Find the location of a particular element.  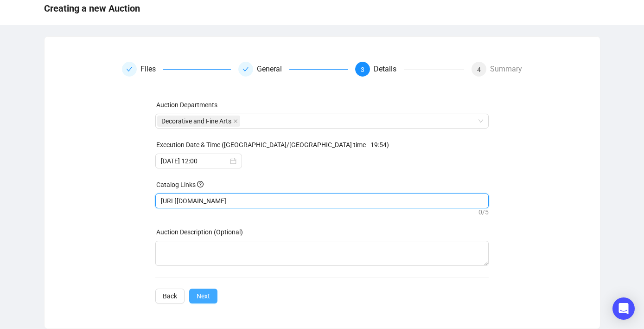

label: Auction Departments is located at coordinates (187, 105).